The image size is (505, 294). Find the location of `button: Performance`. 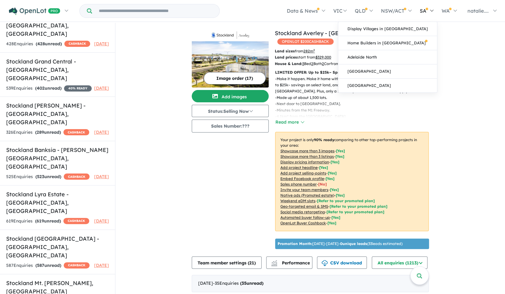

button: Performance is located at coordinates (289, 262).